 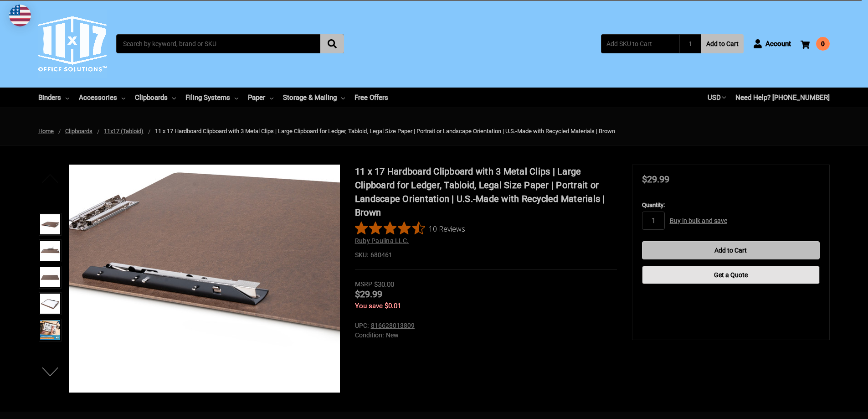 What do you see at coordinates (771, 44) in the screenshot?
I see `a: Account` at bounding box center [771, 44].